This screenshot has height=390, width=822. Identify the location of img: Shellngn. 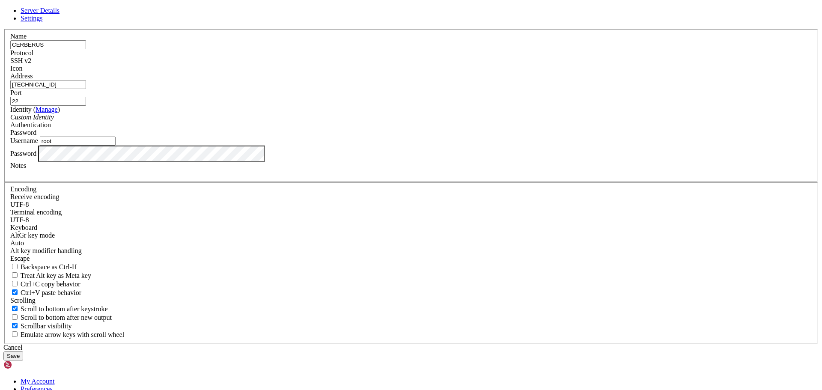
(28, 365).